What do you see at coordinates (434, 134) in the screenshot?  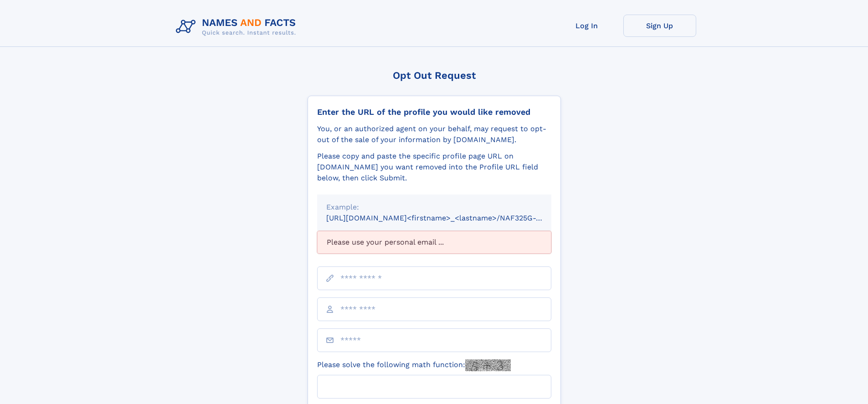 I see `div: You, or an authorized agent on your behalf, may request to opt-out of the sale of your informatio...` at bounding box center [434, 134].